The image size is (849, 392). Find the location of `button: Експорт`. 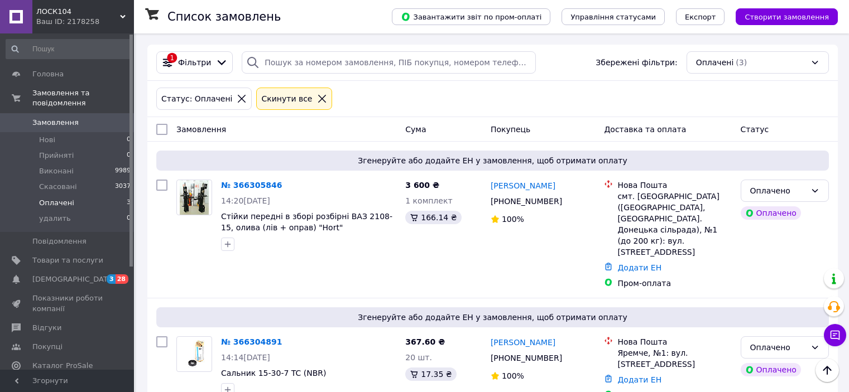

button: Експорт is located at coordinates (700, 17).